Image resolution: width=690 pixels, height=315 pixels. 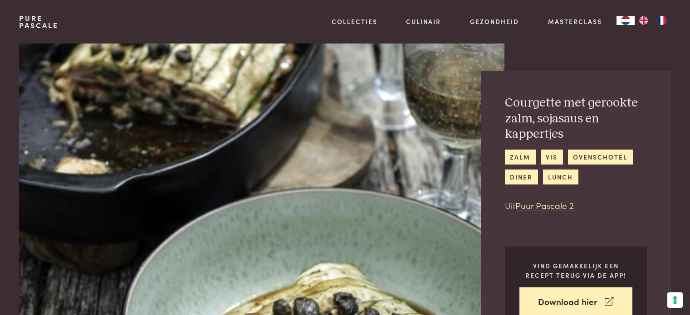 I want to click on h2: Courgette met gerookte zalm, sojasaus en kappertjes, so click(x=576, y=119).